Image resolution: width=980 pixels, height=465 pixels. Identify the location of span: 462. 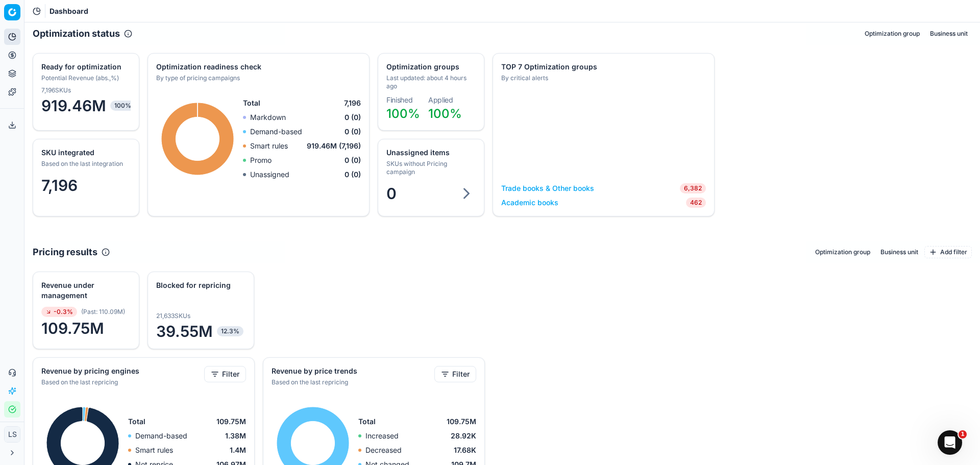
(696, 203).